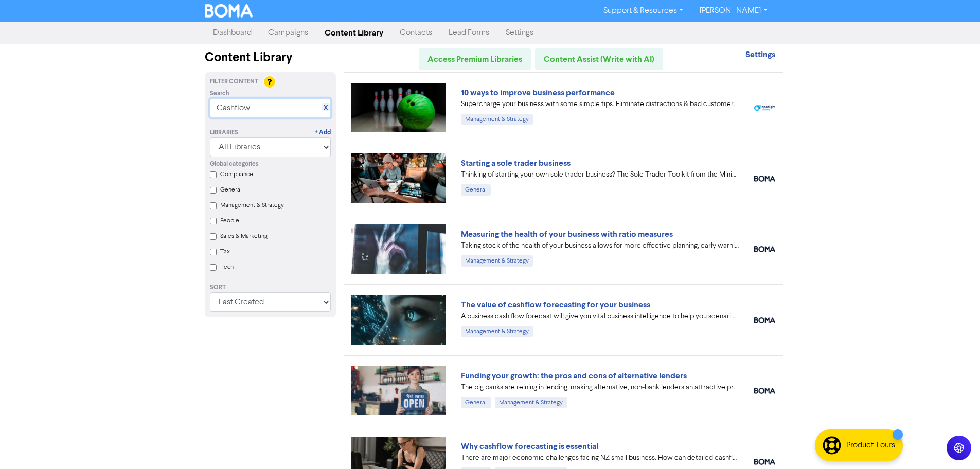 The width and height of the screenshot is (980, 469). What do you see at coordinates (574, 376) in the screenshot?
I see `a: Funding your growth: the pros and cons of alternative lenders` at bounding box center [574, 376].